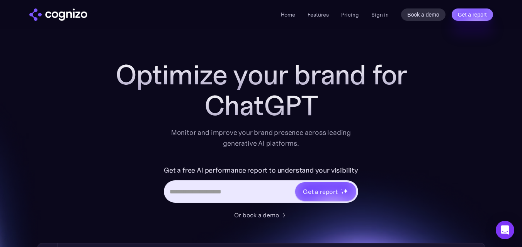 This screenshot has width=522, height=247. I want to click on img: cognizo logo, so click(58, 15).